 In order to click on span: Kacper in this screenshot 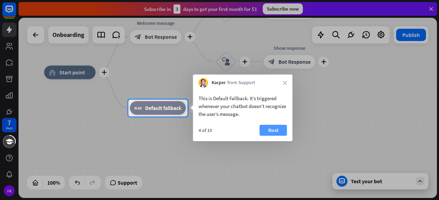, I will do `click(218, 83)`.